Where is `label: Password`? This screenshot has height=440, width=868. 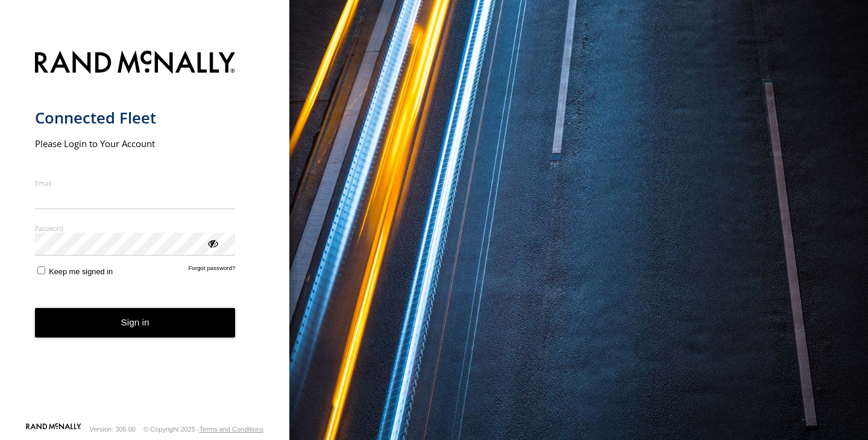 label: Password is located at coordinates (135, 228).